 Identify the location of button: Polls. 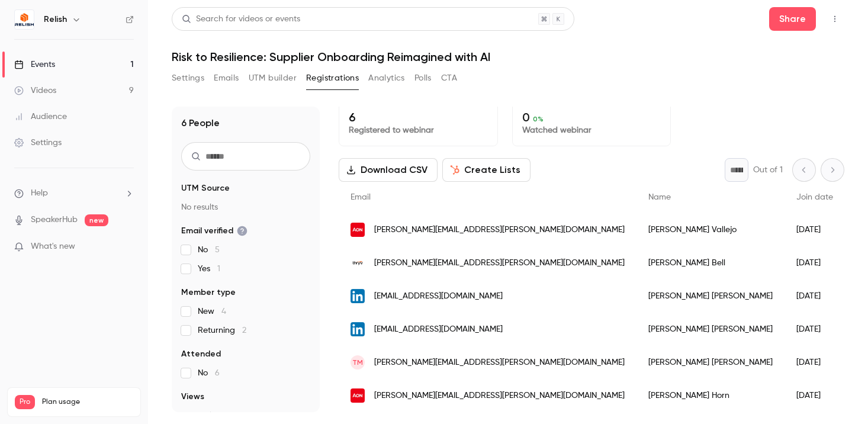
(423, 78).